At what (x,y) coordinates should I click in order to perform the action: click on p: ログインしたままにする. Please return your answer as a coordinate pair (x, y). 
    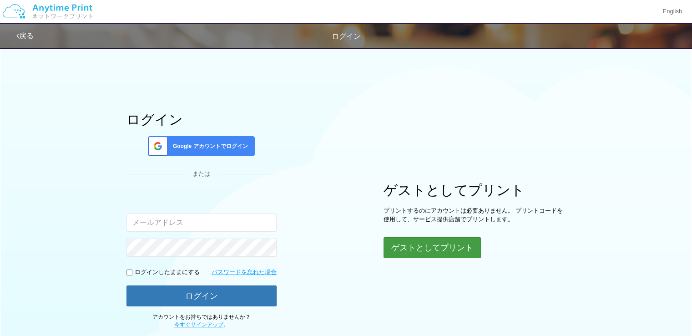
    Looking at the image, I should click on (167, 272).